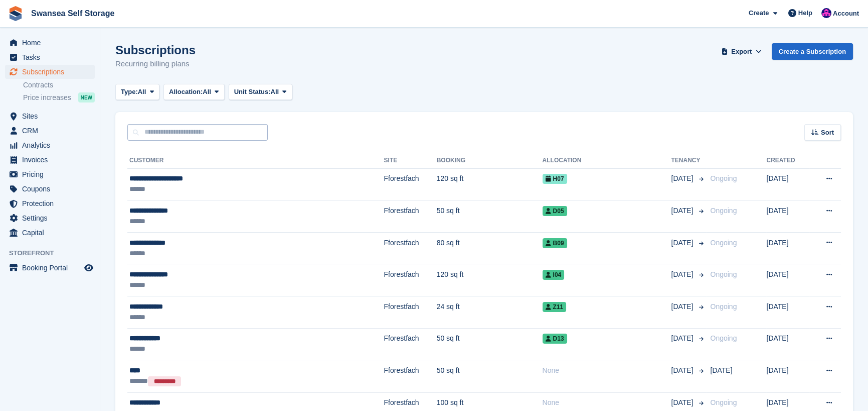  What do you see at coordinates (741, 52) in the screenshot?
I see `span: Export` at bounding box center [741, 52].